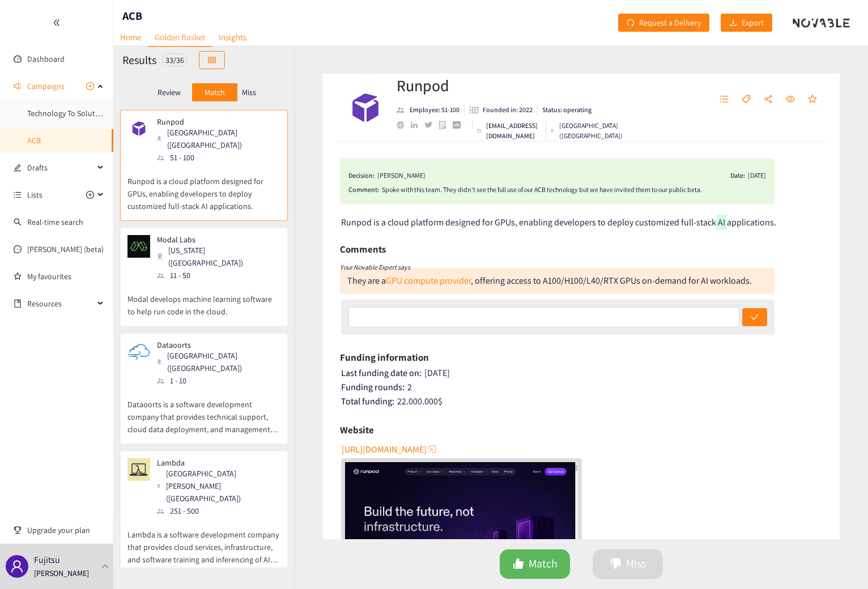  What do you see at coordinates (616, 564) in the screenshot?
I see `span: dislike` at bounding box center [616, 564].